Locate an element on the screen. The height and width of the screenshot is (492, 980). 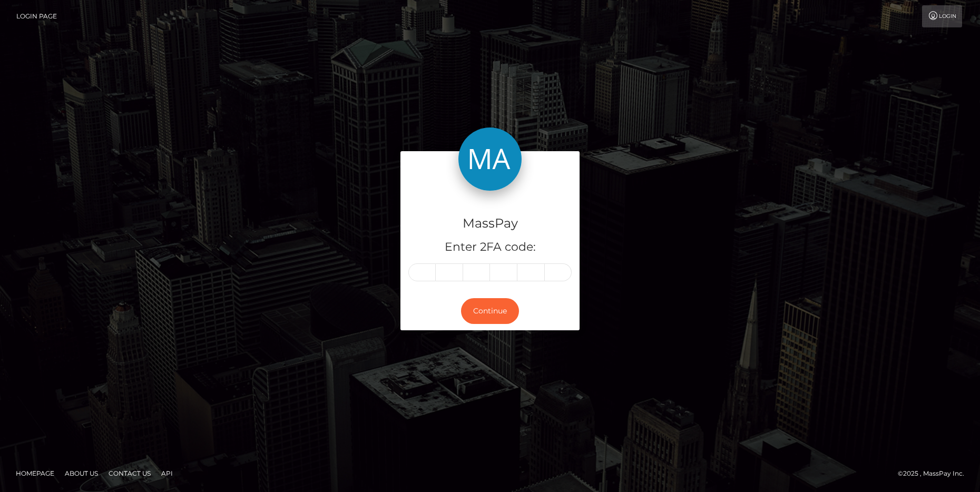
h4: MassPay is located at coordinates (490, 223).